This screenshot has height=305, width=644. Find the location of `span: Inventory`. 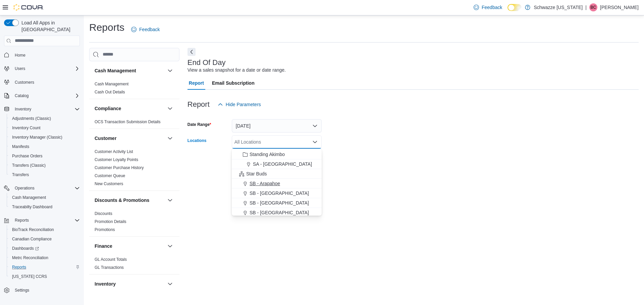

span: Inventory is located at coordinates (23, 109).